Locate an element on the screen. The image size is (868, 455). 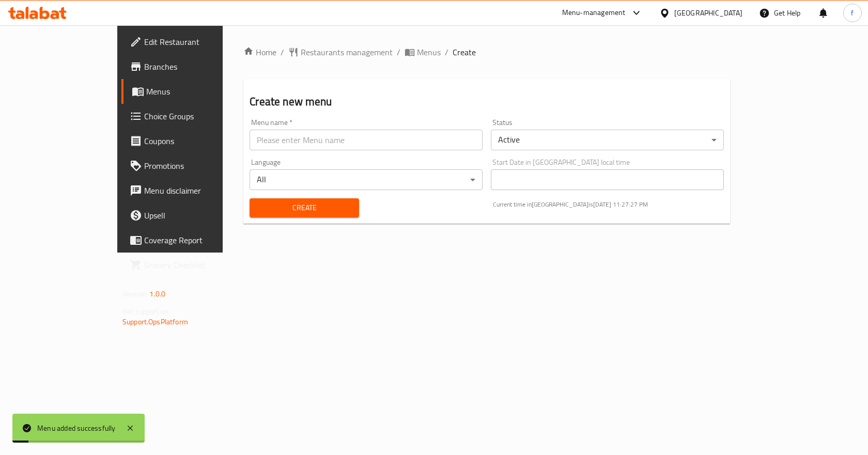
a: Edit Restaurant is located at coordinates (192, 42).